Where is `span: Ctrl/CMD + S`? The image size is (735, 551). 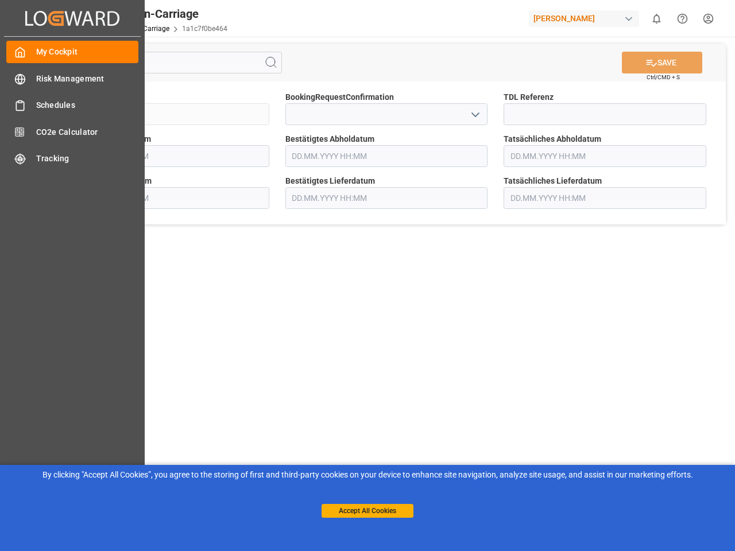
span: Ctrl/CMD + S is located at coordinates (663, 77).